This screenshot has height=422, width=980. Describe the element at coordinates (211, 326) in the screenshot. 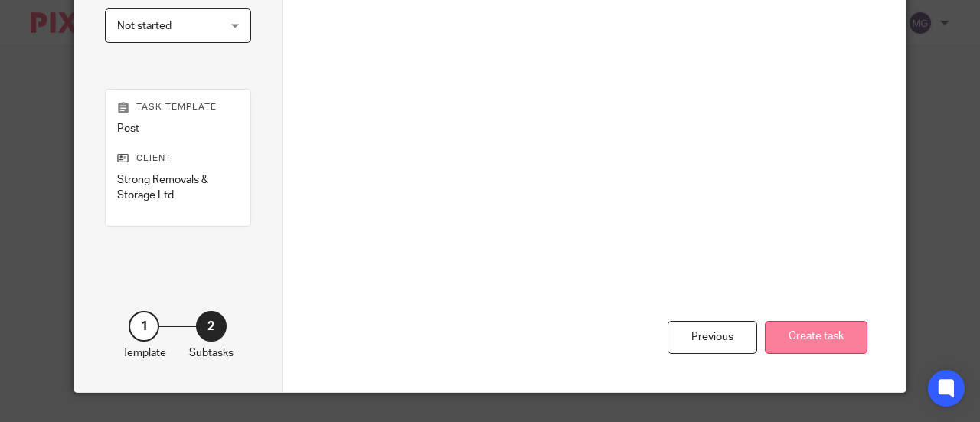

I see `div: 2` at that location.